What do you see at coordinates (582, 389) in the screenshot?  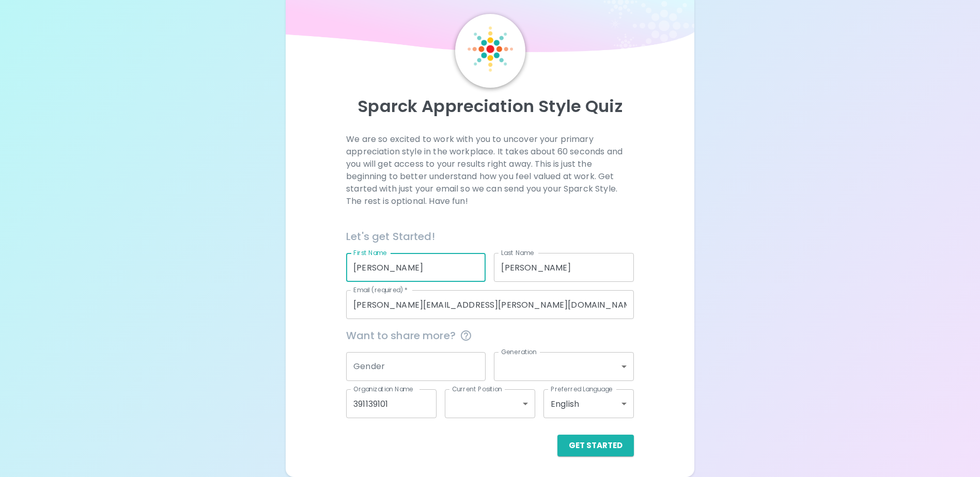 I see `label: Preferred Language` at bounding box center [582, 389].